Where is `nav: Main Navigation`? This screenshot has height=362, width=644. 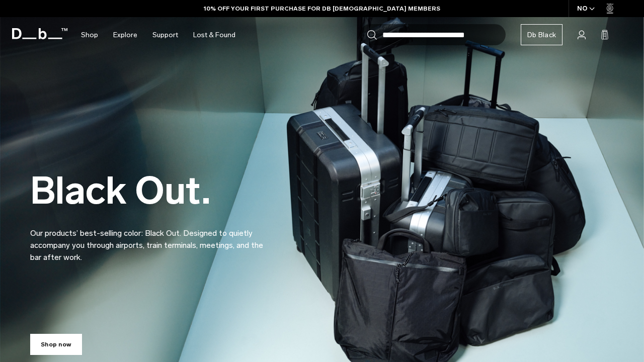
nav: Main Navigation is located at coordinates (158, 35).